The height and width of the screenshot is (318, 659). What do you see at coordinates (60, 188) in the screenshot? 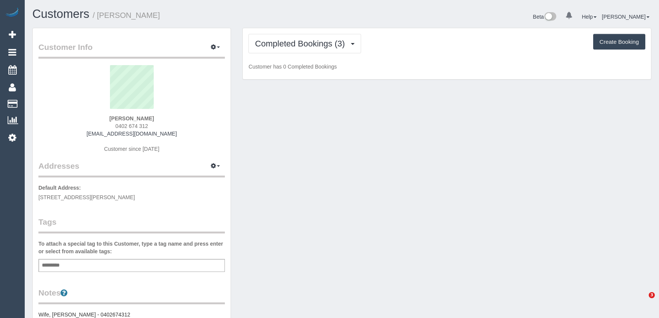
I see `label: Default Address:` at bounding box center [60, 188].